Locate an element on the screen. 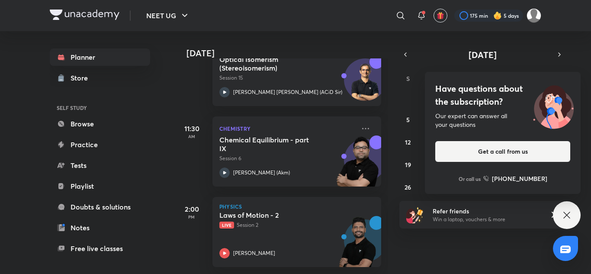 The width and height of the screenshot is (591, 274). img: referral is located at coordinates (415, 214).